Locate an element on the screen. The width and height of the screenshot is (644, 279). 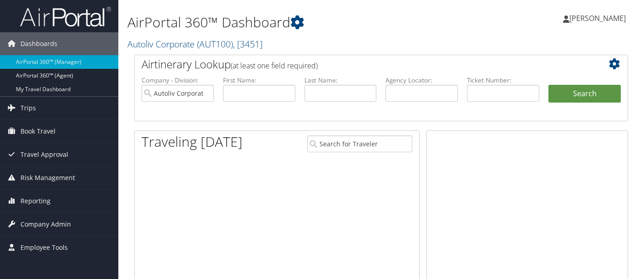
span: Employee Tools is located at coordinates (44, 248).